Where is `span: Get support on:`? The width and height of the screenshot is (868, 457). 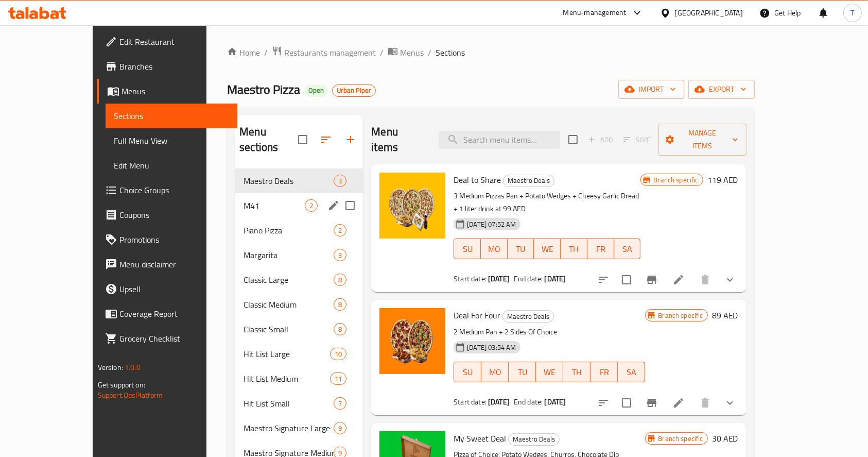
span: Get support on: is located at coordinates (121, 385).